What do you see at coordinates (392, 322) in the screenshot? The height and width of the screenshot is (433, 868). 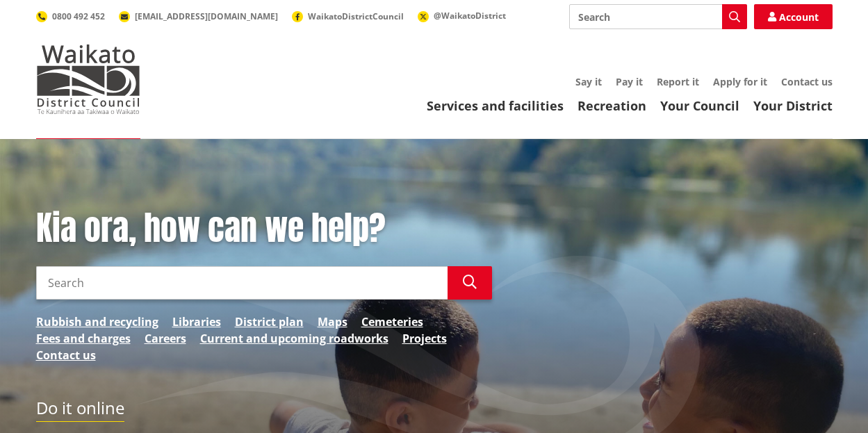 I see `a: Cemeteries` at bounding box center [392, 322].